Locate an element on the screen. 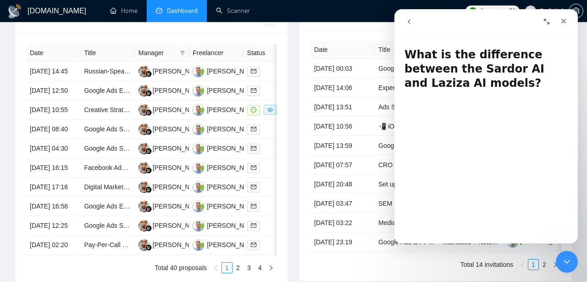 Image resolution: width=587 pixels, height=282 pixels. td: Google Ads Setup for Pilates Studio is located at coordinates (107, 129).